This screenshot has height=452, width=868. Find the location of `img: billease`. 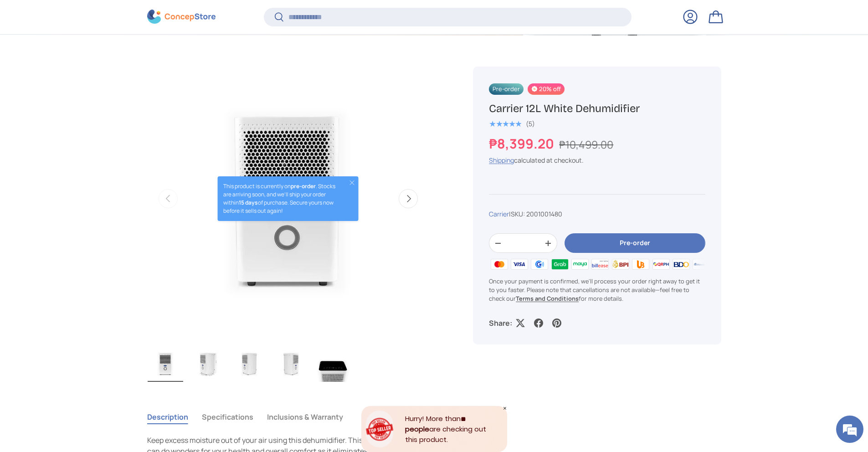

img: billease is located at coordinates (600, 264).